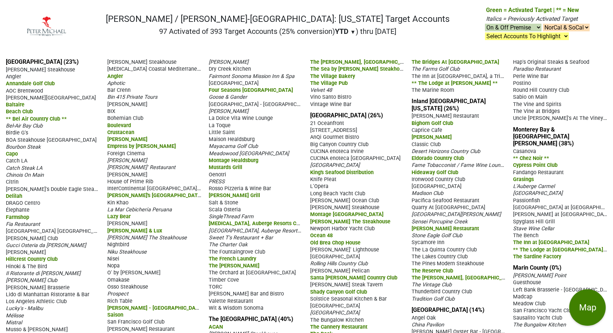  Describe the element at coordinates (251, 76) in the screenshot. I see `span: Fairmont Sonoma Mission Inn & Spa` at that location.